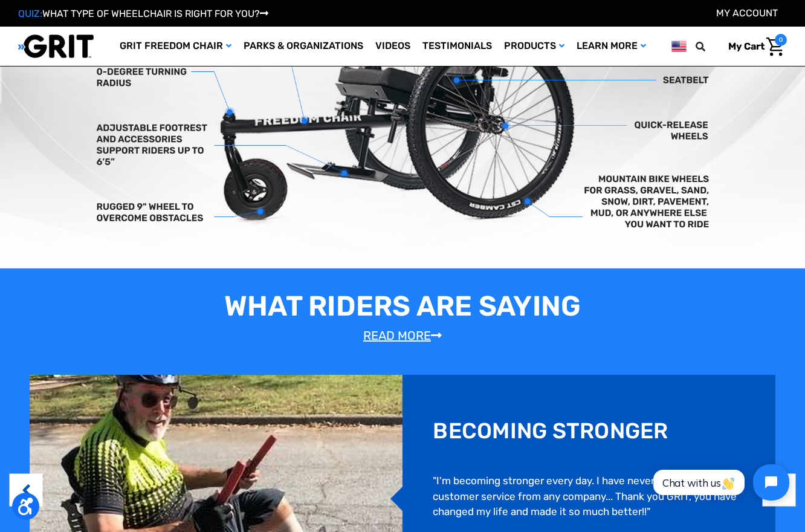  Describe the element at coordinates (56, 46) in the screenshot. I see `img: GRIT All-Terrain Wheelchair and Mobility Equipment` at that location.